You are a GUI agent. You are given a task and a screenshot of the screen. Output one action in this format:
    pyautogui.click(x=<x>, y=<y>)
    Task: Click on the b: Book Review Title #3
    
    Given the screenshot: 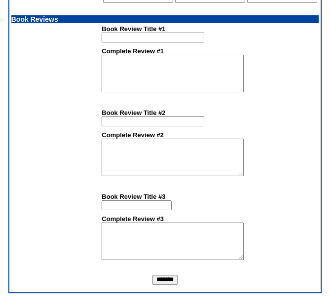 What is the action you would take?
    pyautogui.click(x=133, y=196)
    